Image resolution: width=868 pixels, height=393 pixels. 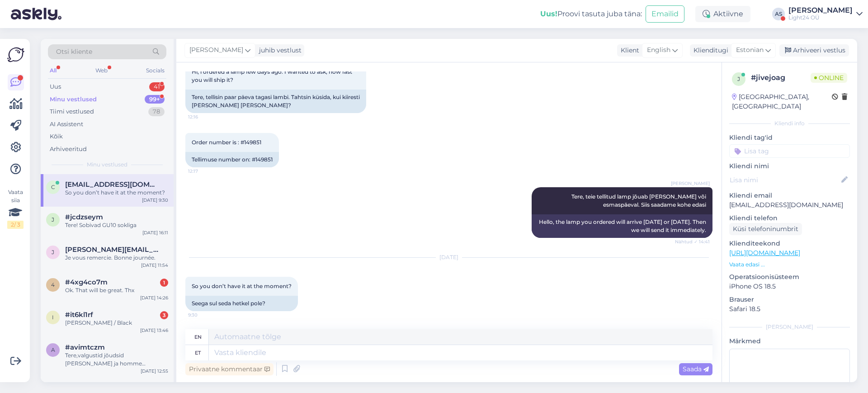 I want to click on p: Märkmed, so click(x=790, y=341).